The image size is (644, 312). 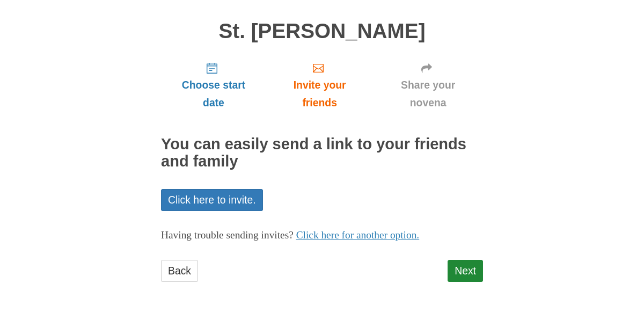 What do you see at coordinates (214, 94) in the screenshot?
I see `span: Choose start date` at bounding box center [214, 94].